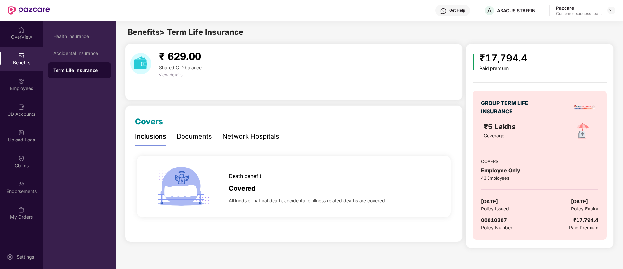 This screenshot has height=269, width=623. What do you see at coordinates (25, 257) in the screenshot?
I see `div: Settings` at bounding box center [25, 257].